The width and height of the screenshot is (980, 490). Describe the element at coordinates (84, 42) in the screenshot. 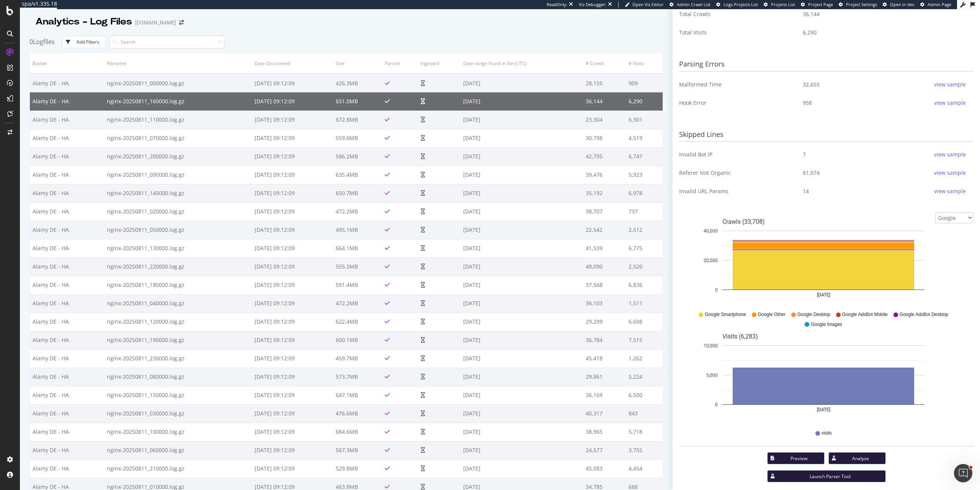

I see `button: Add Filters` at that location.